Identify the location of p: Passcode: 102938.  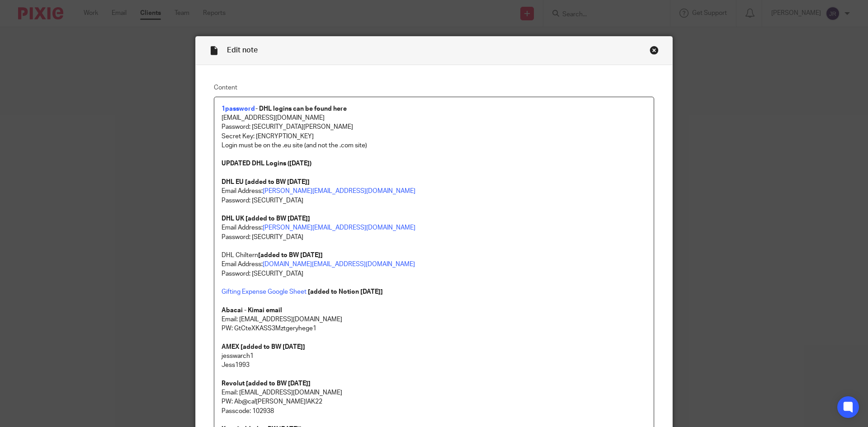
(434, 411).